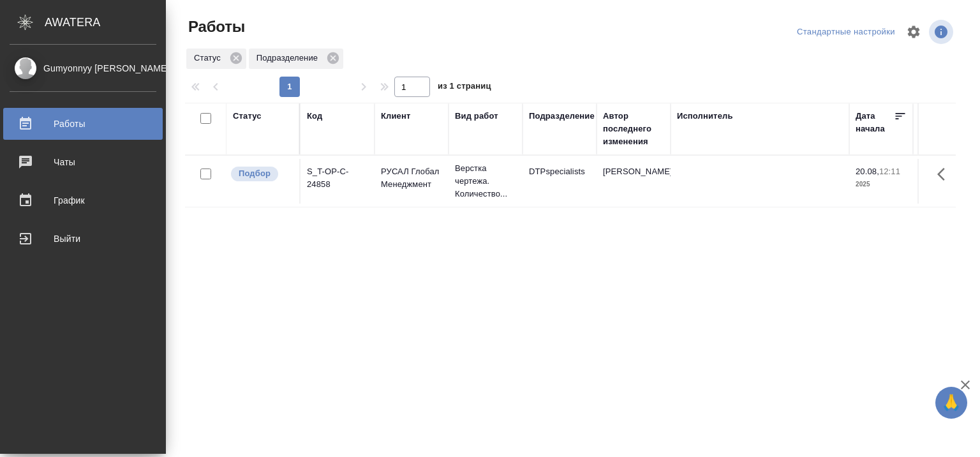  What do you see at coordinates (846, 32) in the screenshot?
I see `div: split button` at bounding box center [846, 32].